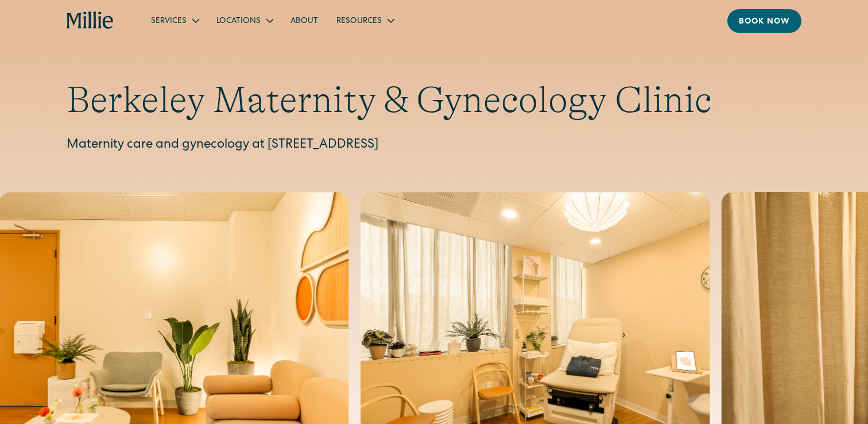  Describe the element at coordinates (434, 100) in the screenshot. I see `h1: Berkeley Maternity & Gynecology Clinic` at that location.